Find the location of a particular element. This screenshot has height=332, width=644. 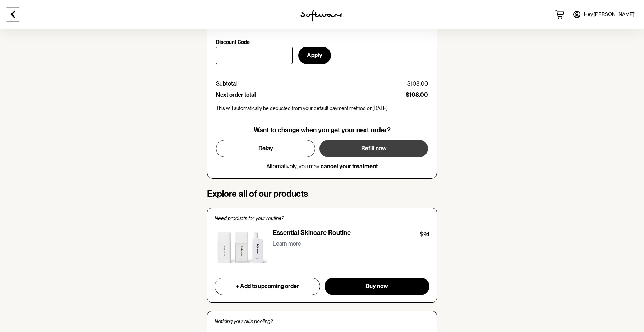

button: Apply is located at coordinates (315, 56).